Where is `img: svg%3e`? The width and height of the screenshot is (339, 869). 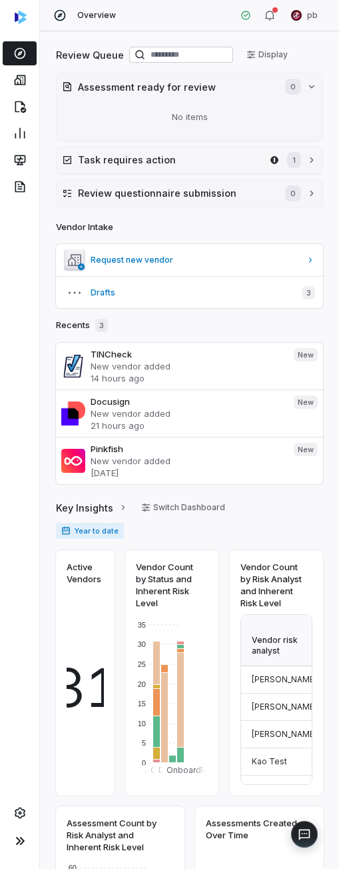 img: svg%3e is located at coordinates (21, 17).